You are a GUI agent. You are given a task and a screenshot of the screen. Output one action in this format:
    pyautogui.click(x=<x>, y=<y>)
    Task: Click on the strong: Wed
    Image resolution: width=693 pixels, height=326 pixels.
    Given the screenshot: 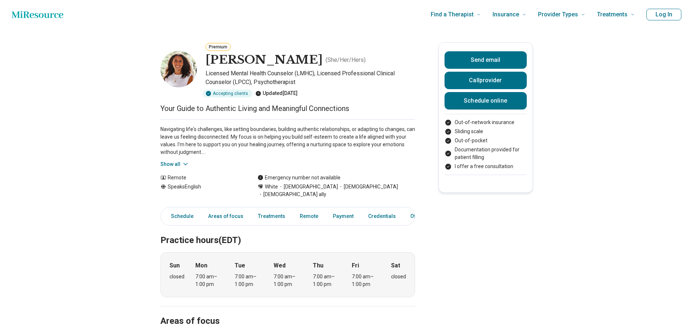 What is the action you would take?
    pyautogui.click(x=279, y=266)
    